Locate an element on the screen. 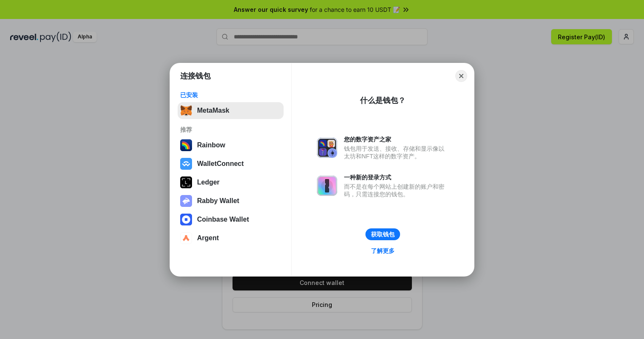  button: Close is located at coordinates (461, 76).